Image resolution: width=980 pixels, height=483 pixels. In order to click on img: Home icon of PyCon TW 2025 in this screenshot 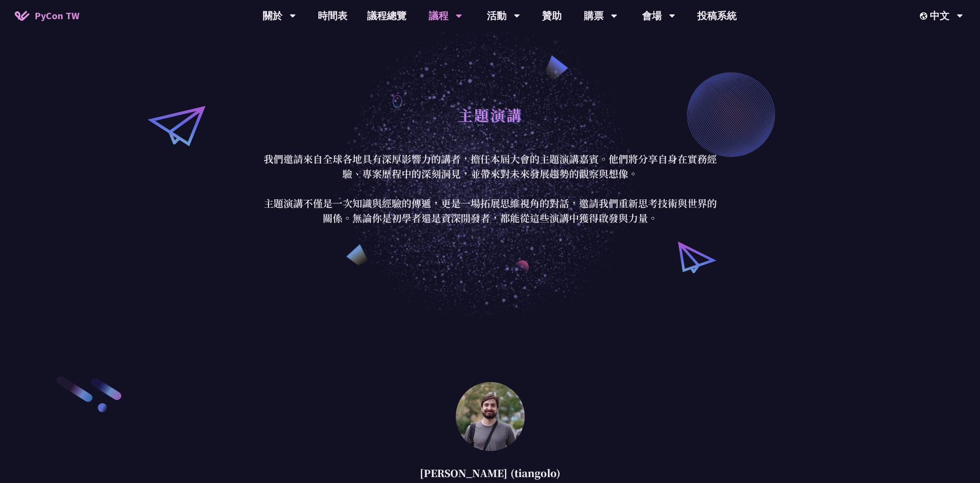, I will do `click(22, 16)`.